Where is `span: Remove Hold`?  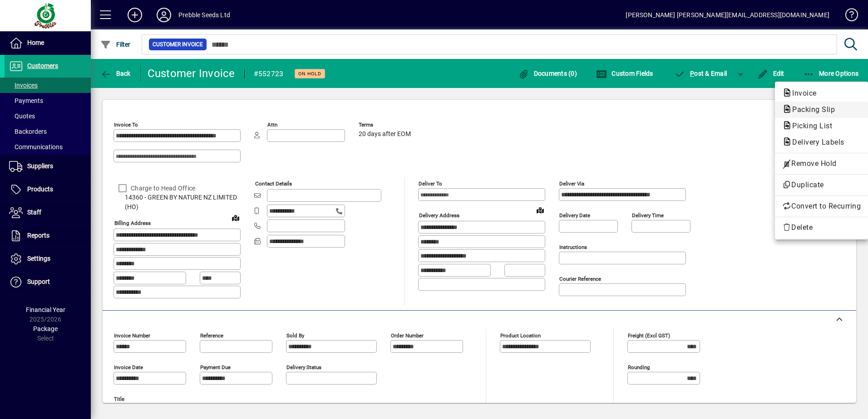 span: Remove Hold is located at coordinates (821, 164).